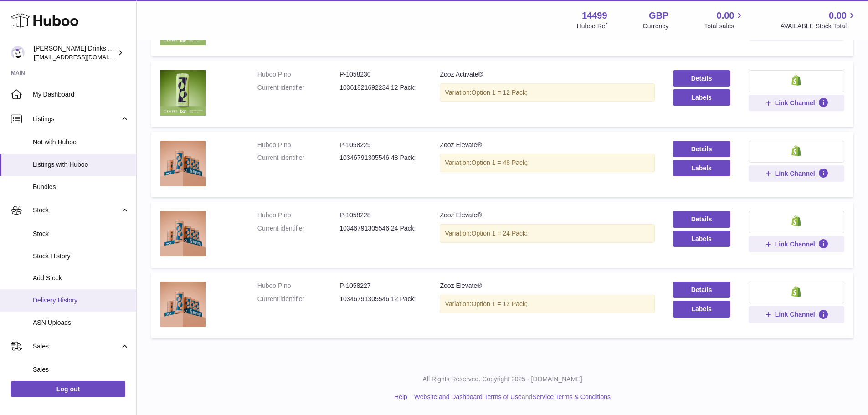  I want to click on div: Currency, so click(655, 26).